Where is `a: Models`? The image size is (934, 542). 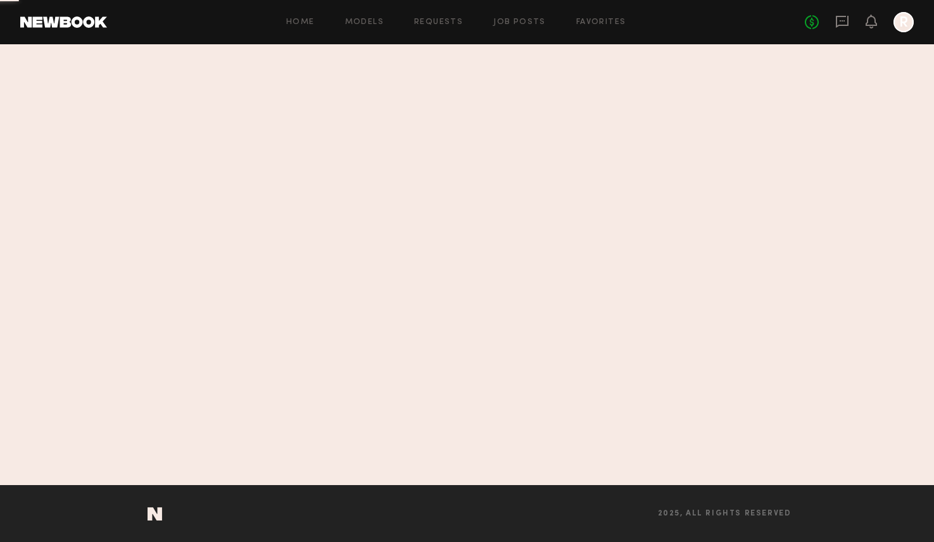
a: Models is located at coordinates (364, 22).